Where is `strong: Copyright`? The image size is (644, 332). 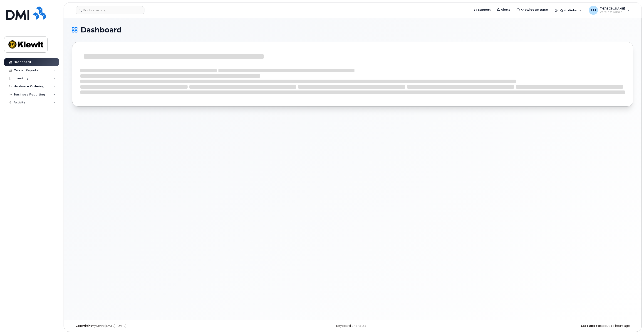
strong: Copyright is located at coordinates (83, 326).